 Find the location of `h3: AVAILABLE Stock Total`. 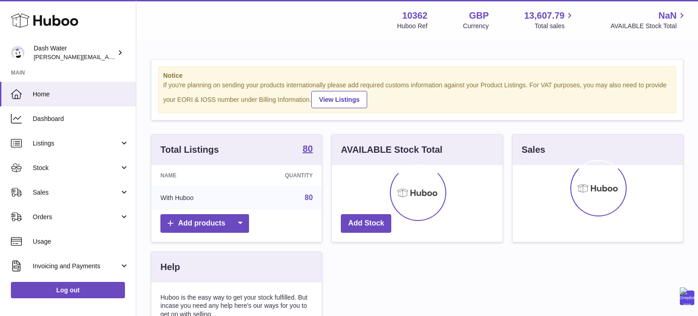

h3: AVAILABLE Stock Total is located at coordinates (391, 150).